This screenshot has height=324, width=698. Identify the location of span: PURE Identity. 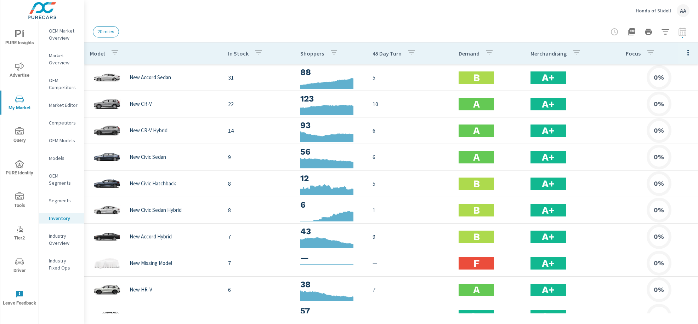
(19, 168).